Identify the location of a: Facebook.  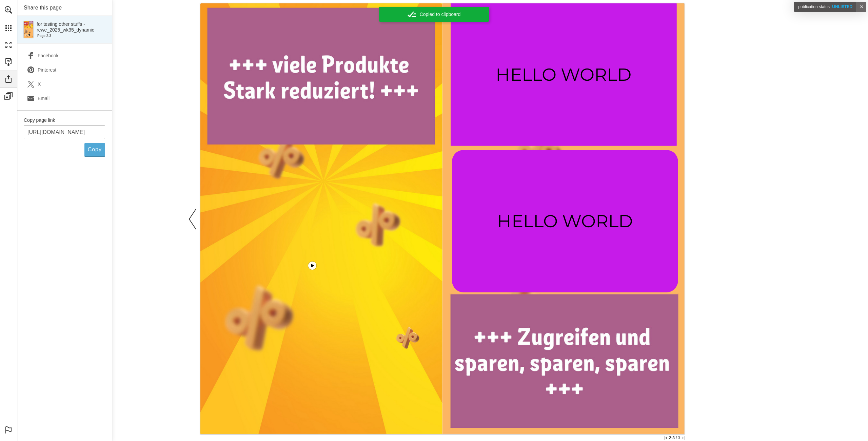
(65, 55).